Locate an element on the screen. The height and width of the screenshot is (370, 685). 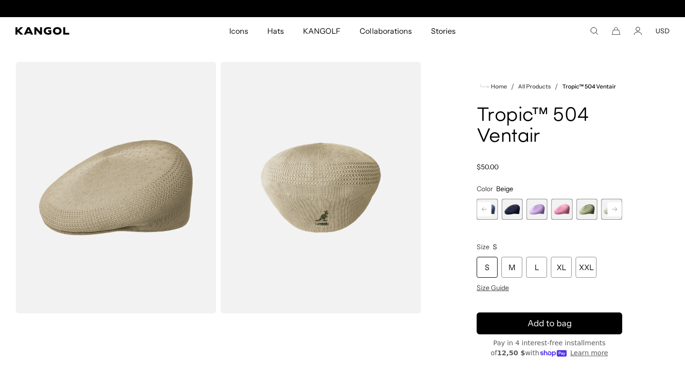
div: L is located at coordinates (537, 267).